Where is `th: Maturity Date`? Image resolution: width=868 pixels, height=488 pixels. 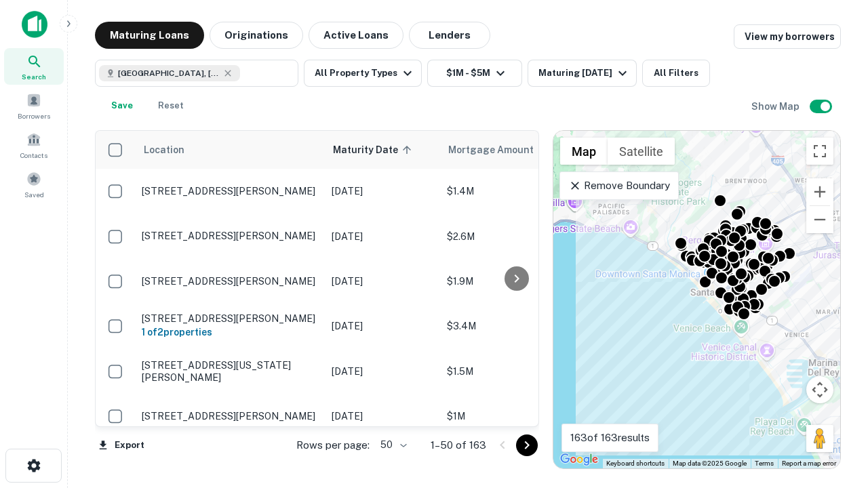 th: Maturity Date is located at coordinates (383, 150).